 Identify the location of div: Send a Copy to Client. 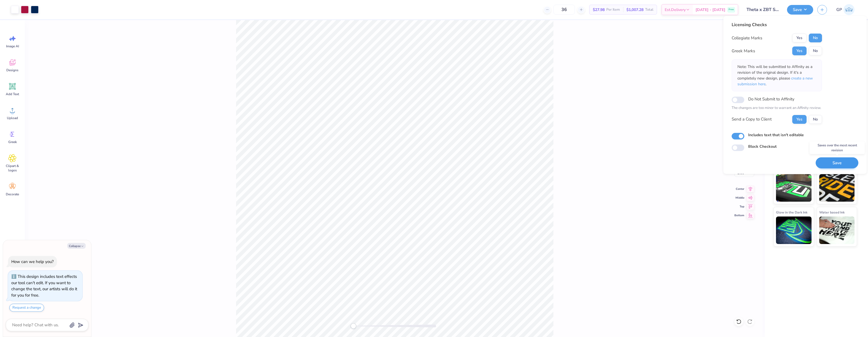
(751, 119).